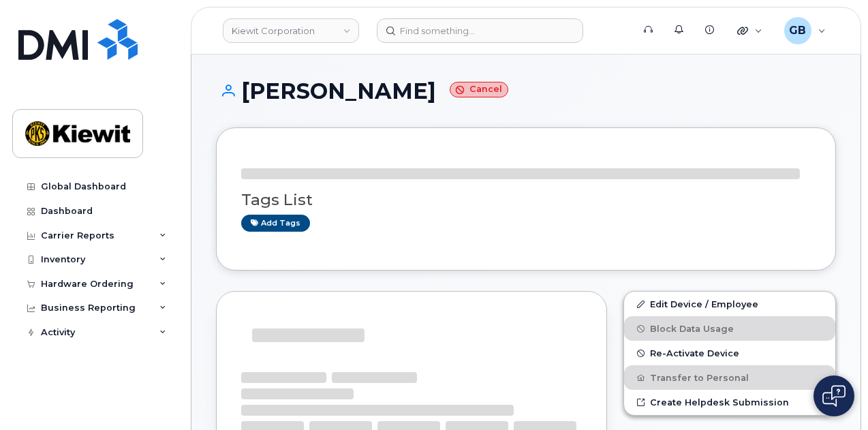 The height and width of the screenshot is (430, 868). I want to click on img: Open chat, so click(834, 396).